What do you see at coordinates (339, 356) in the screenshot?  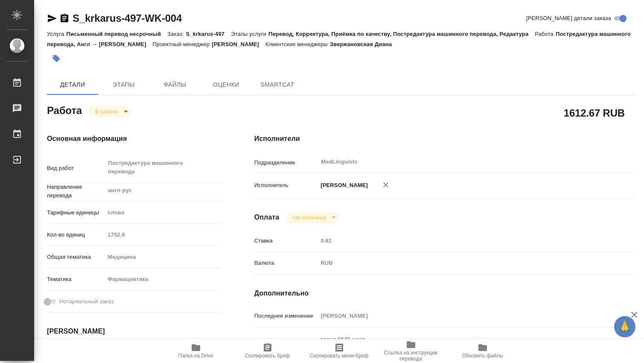 I see `span: Скопировать мини-бриф` at bounding box center [339, 356].